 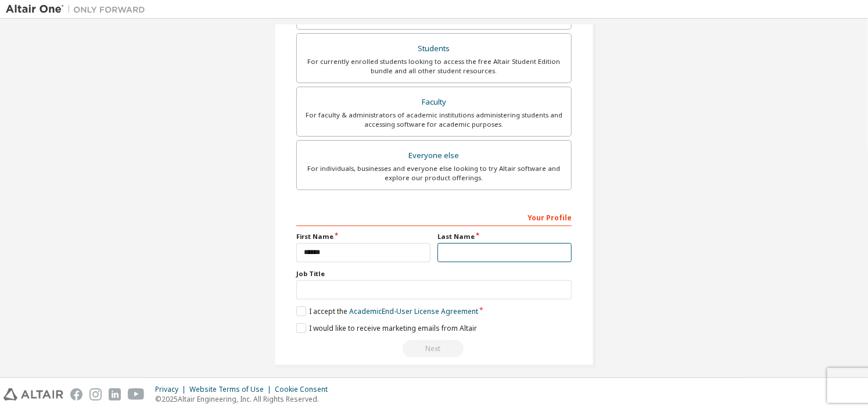 What do you see at coordinates (434, 274) in the screenshot?
I see `label: Job Title` at bounding box center [434, 274].